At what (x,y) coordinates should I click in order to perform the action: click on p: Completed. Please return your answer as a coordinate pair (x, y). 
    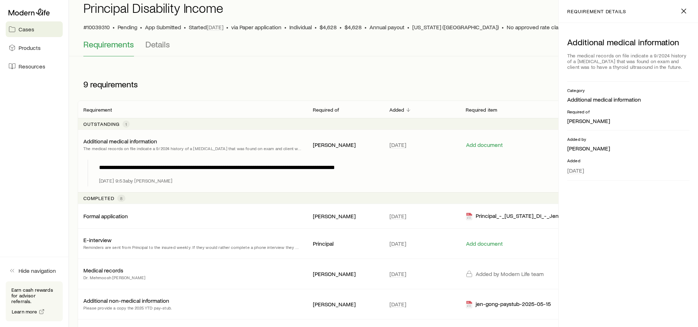
    Looking at the image, I should click on (99, 198).